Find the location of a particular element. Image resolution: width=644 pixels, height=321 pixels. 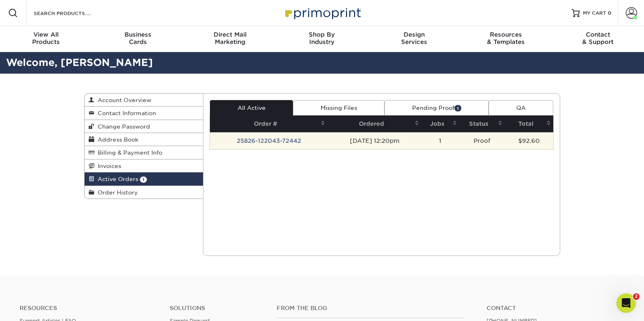

td: 1 is located at coordinates (440, 141).